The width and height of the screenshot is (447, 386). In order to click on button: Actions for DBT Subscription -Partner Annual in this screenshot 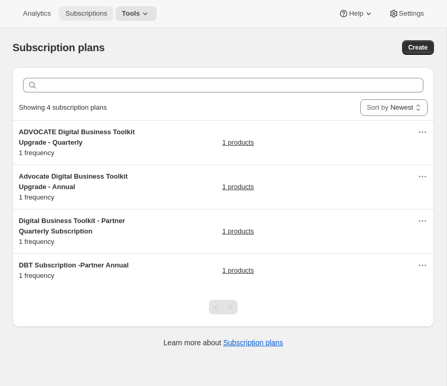, I will do `click(423, 265)`.